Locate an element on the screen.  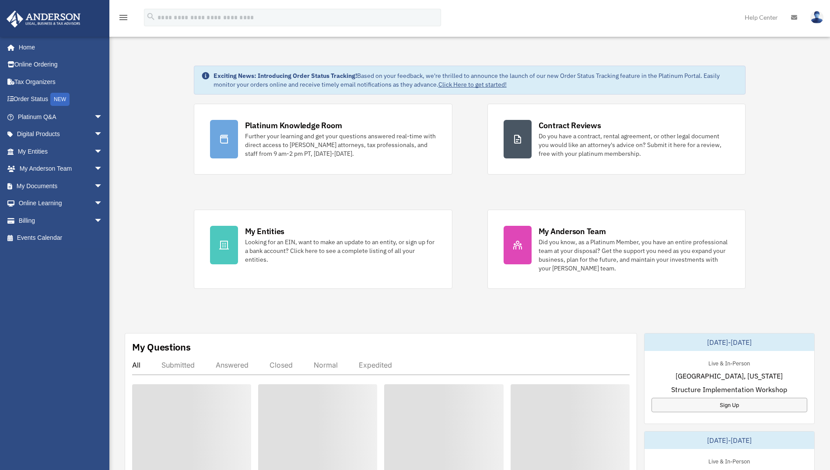
div: Further your learning and get your questions answered real-time with direct access to [PERSON_NAM... is located at coordinates (340, 145).